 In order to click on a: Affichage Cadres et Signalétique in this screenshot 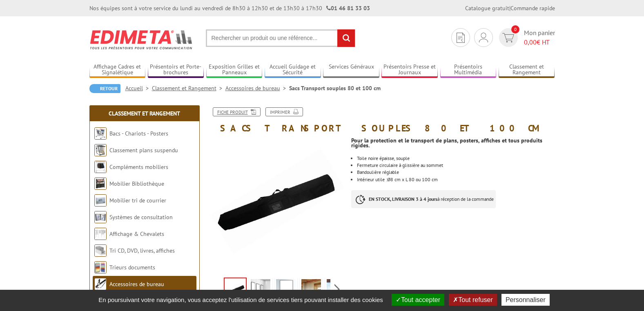, I will do `click(117, 69)`.